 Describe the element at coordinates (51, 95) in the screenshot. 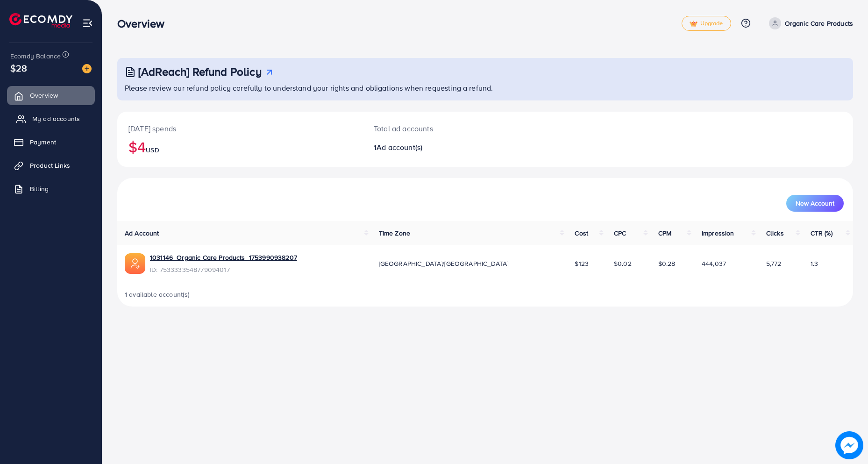

I see `a: Overview` at that location.